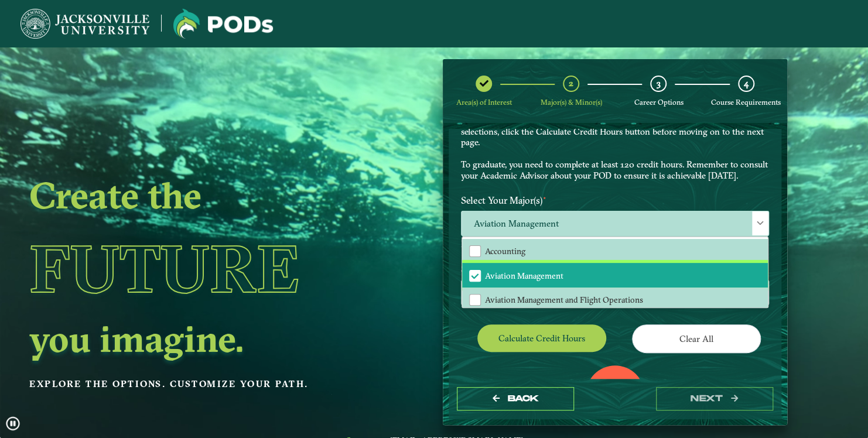 The height and width of the screenshot is (438, 868). I want to click on h2: you imagine., so click(195, 339).